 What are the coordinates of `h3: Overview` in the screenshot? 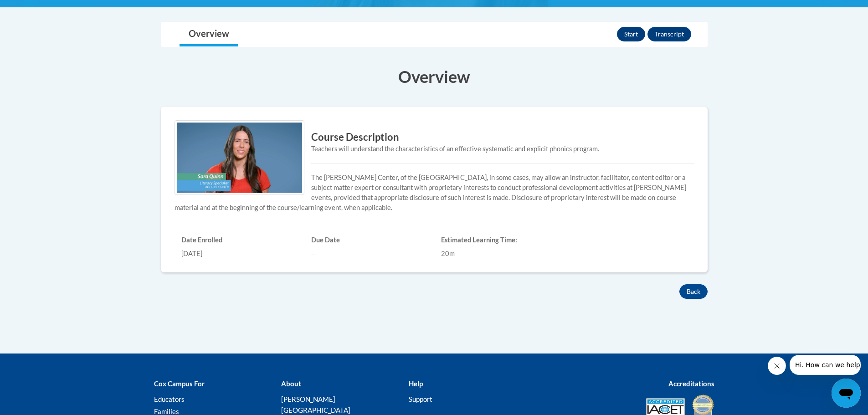 It's located at (434, 76).